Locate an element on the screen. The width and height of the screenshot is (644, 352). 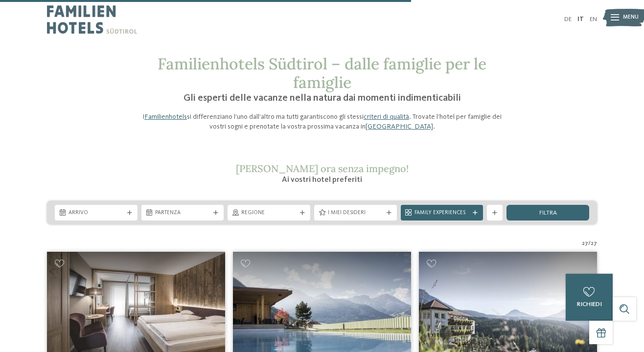
span: Menu is located at coordinates (630, 18).